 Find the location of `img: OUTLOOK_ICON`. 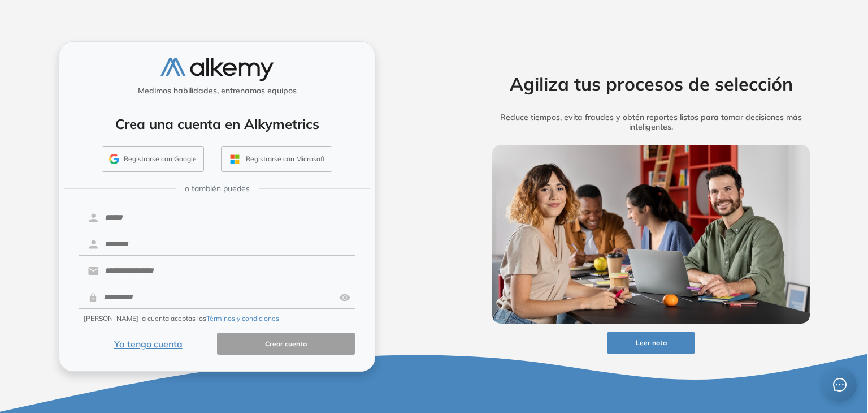

img: OUTLOOK_ICON is located at coordinates (234, 159).